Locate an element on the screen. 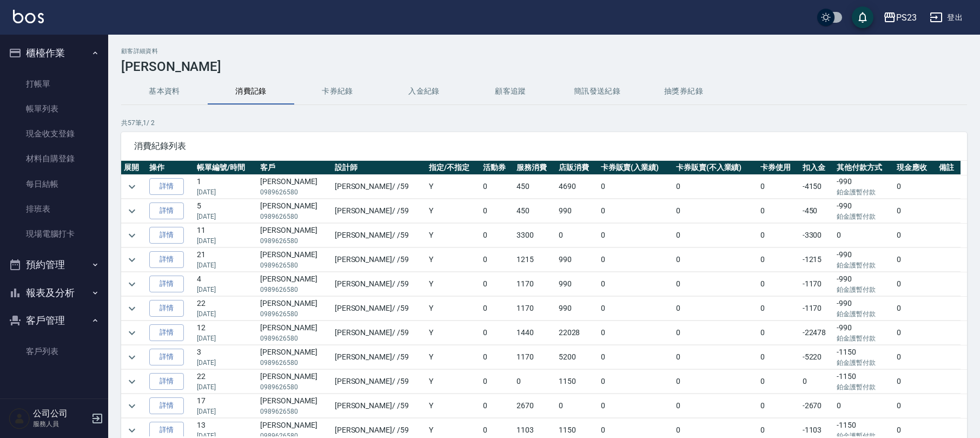  td: -1170 is located at coordinates (817, 284).